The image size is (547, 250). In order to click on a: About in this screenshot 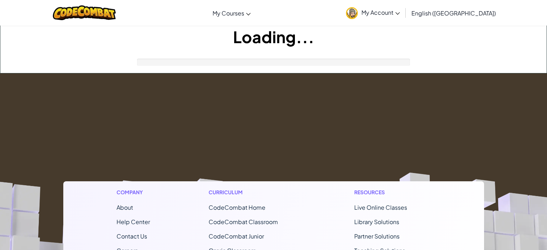, I will do `click(125, 207)`.